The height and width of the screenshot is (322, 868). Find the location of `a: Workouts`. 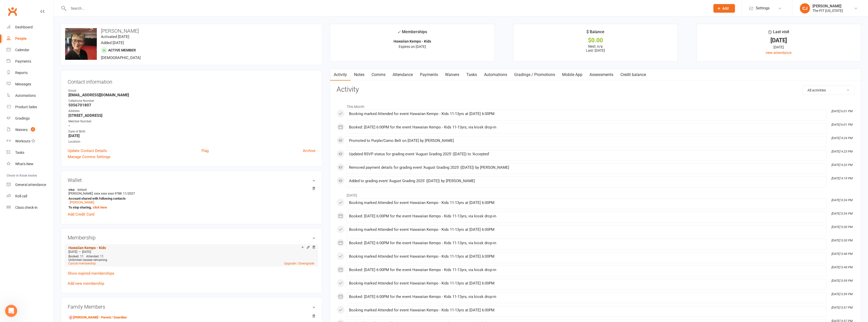

a: Workouts is located at coordinates (30, 141).